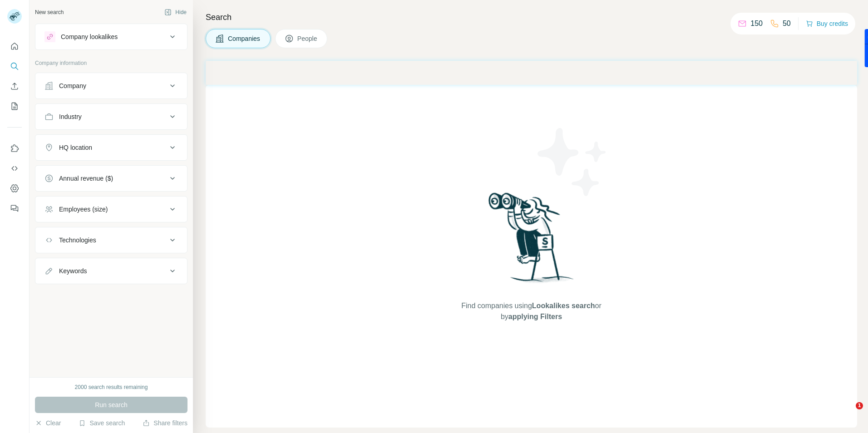 The image size is (868, 433). What do you see at coordinates (72, 86) in the screenshot?
I see `div: Company` at bounding box center [72, 86].